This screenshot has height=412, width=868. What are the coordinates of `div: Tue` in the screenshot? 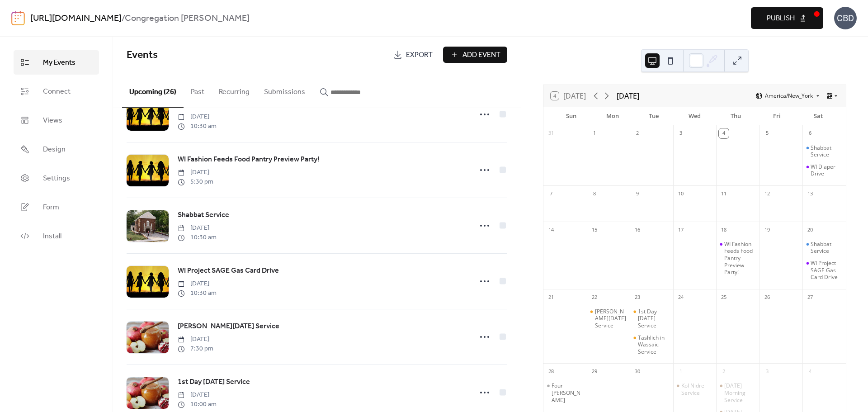 It's located at (653, 116).